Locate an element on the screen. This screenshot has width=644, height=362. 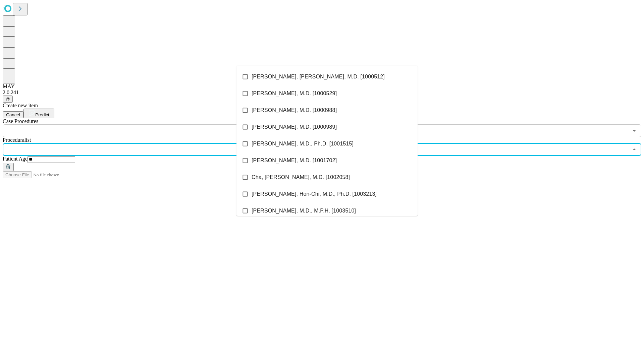
span: Scheduled Procedure is located at coordinates (21, 121).